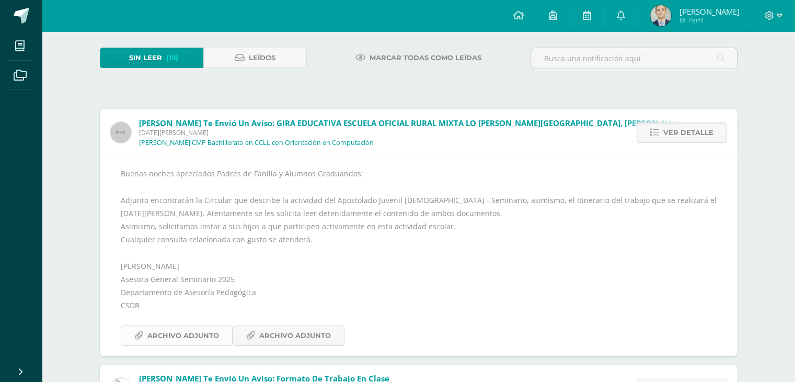 The image size is (795, 382). Describe the element at coordinates (418, 57) in the screenshot. I see `a: Marcar todas como leídas` at that location.